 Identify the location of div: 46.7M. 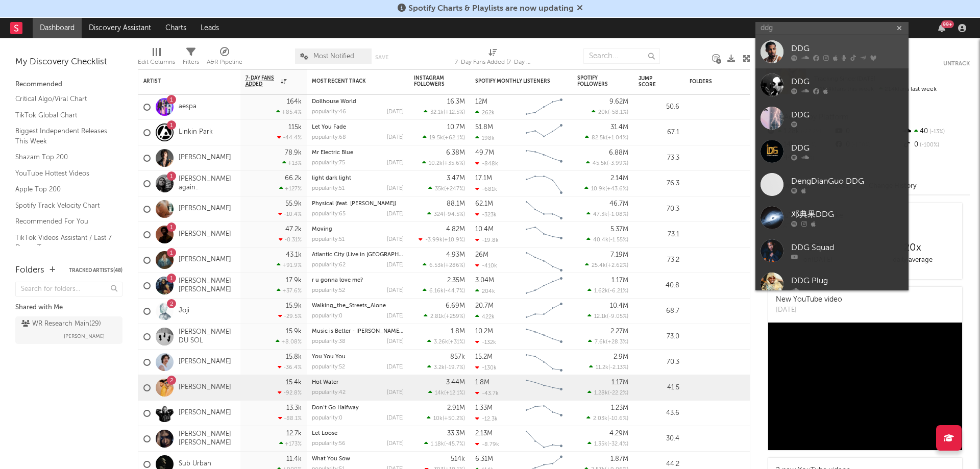
(619, 204).